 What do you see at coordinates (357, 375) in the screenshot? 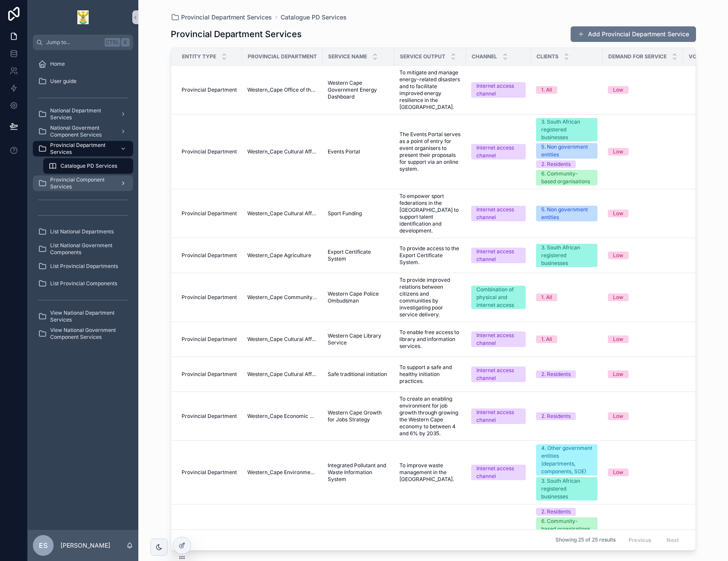
I see `span: Safe traditional initiation` at bounding box center [357, 375].